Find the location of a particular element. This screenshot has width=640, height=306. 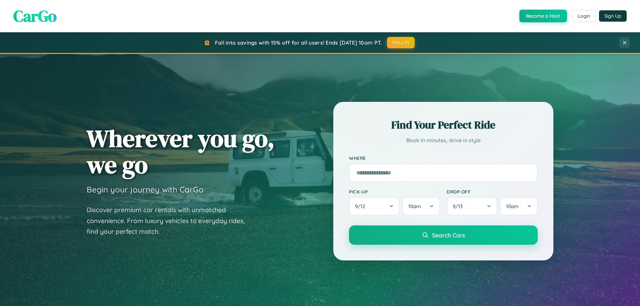

h1: Wherever you go, we go is located at coordinates (181, 152).